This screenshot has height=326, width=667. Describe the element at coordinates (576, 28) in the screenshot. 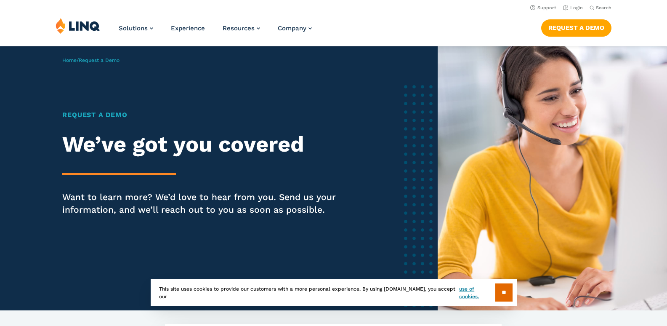

I see `a: Request a Demo` at that location.